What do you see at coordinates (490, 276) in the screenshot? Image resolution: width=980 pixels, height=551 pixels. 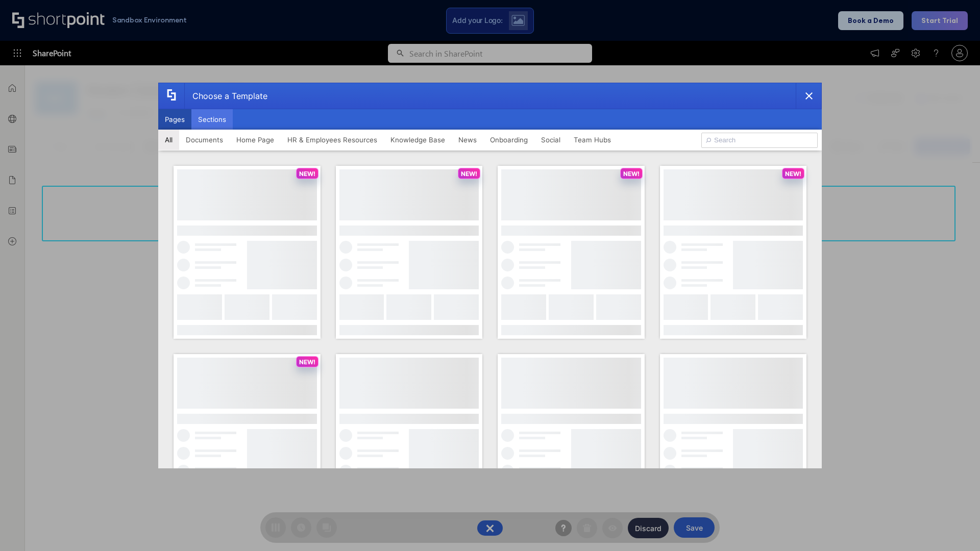 I see `div: template selector` at bounding box center [490, 276].